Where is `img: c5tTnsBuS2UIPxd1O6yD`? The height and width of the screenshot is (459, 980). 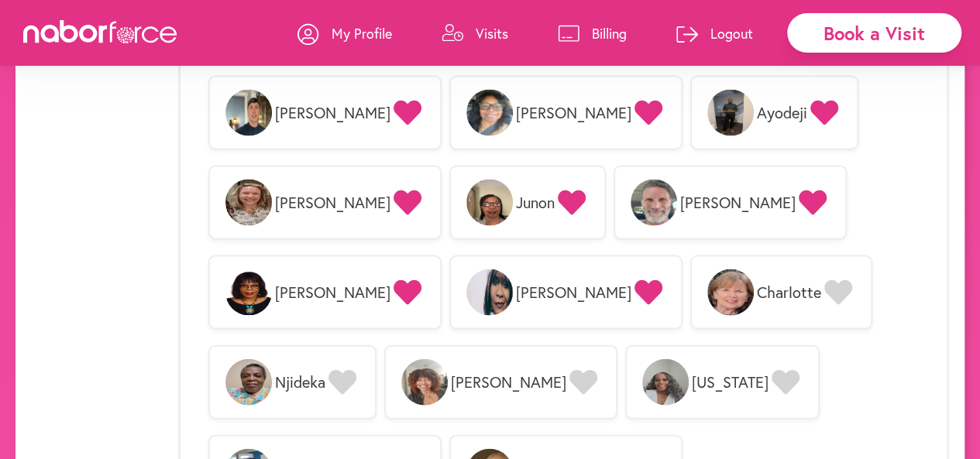
img: c5tTnsBuS2UIPxd1O6yD is located at coordinates (653, 203).